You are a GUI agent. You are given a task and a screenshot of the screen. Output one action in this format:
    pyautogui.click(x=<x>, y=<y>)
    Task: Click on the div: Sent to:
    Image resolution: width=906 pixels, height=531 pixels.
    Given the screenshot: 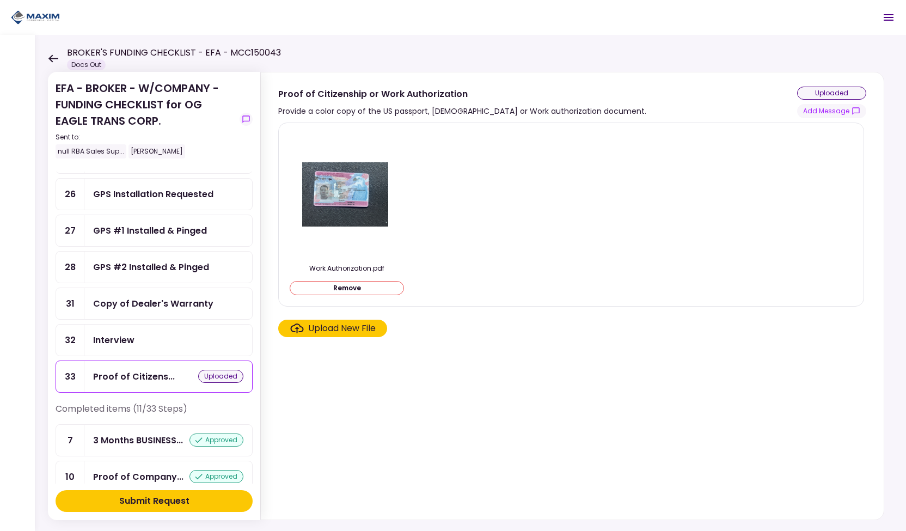 What is the action you would take?
    pyautogui.click(x=145, y=137)
    